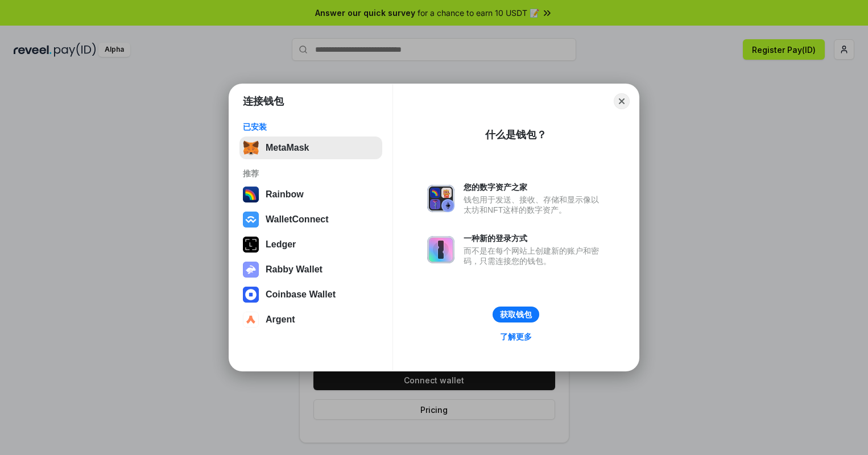  Describe the element at coordinates (310, 127) in the screenshot. I see `div: 已安装` at that location.